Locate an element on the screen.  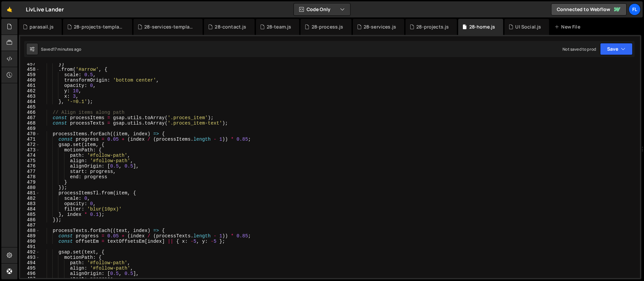
a: Connected to Webflow is located at coordinates (589, 10).